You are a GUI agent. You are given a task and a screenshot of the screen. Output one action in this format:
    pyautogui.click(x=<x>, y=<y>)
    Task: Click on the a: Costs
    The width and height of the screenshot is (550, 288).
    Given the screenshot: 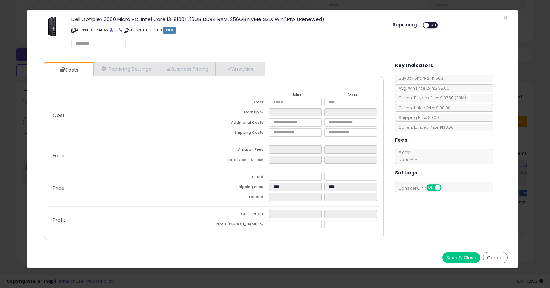 What is the action you would take?
    pyautogui.click(x=68, y=70)
    